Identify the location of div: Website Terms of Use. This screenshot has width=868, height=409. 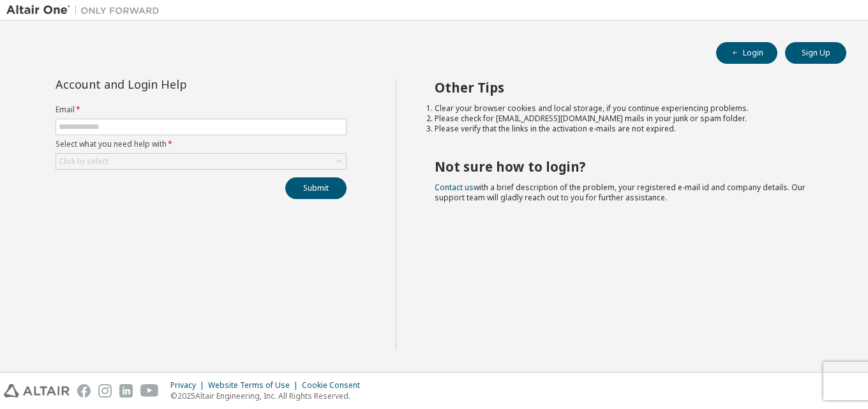
(254, 385).